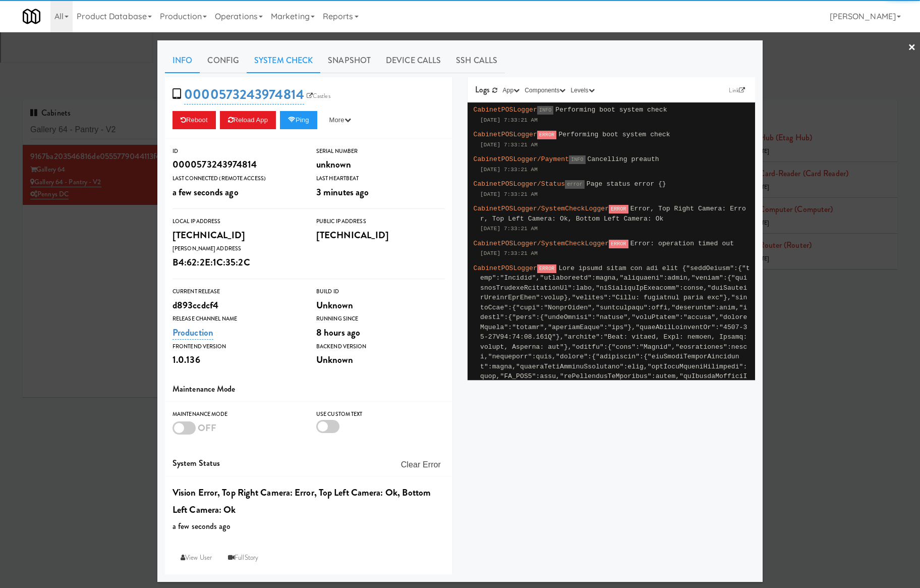 The height and width of the screenshot is (588, 920). I want to click on span: OFF, so click(207, 427).